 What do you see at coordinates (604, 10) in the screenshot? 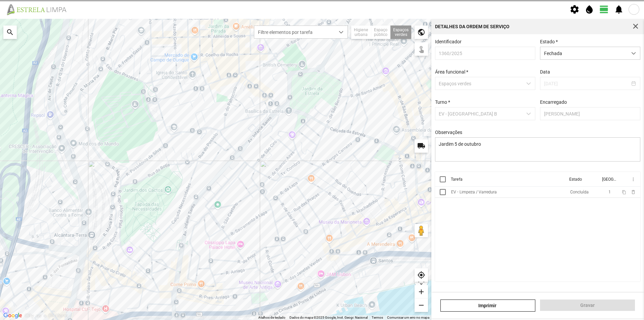
I see `span: view_day` at bounding box center [604, 10].